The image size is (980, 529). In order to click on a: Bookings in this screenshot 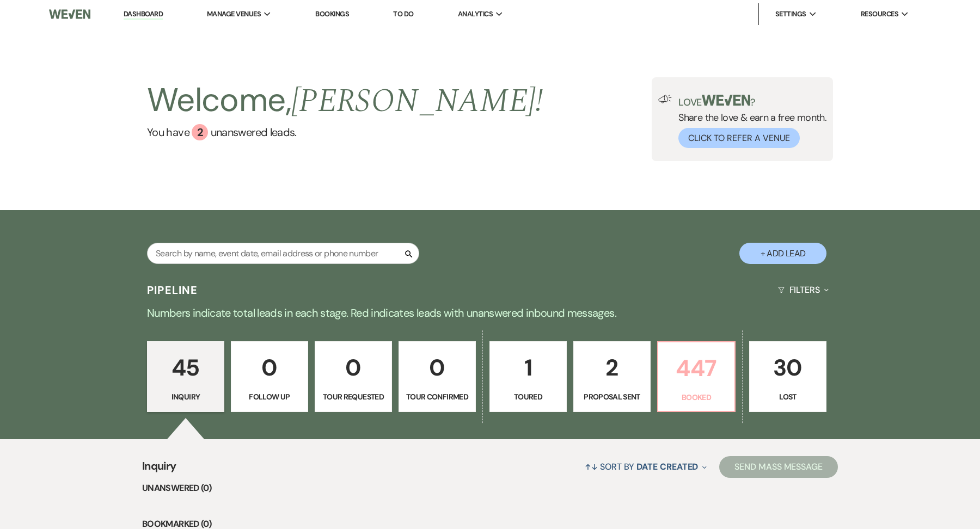, I will do `click(332, 13)`.